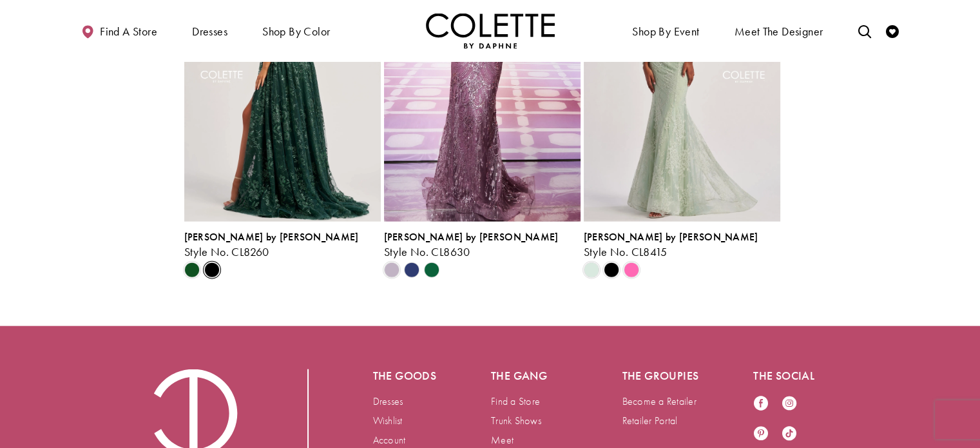  Describe the element at coordinates (632, 270) in the screenshot. I see `i: Pink` at that location.